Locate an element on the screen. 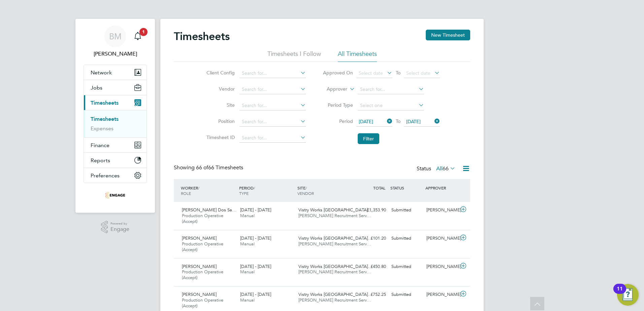  button: New Timesheet is located at coordinates (448, 35).